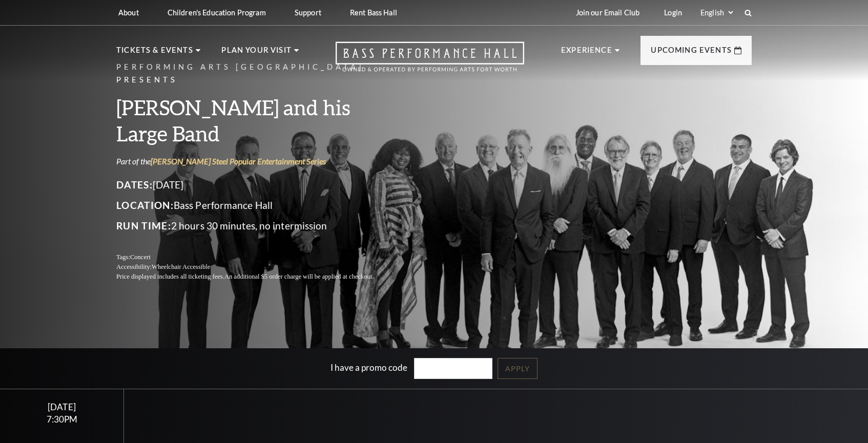  I want to click on p: Tags:, so click(257, 257).